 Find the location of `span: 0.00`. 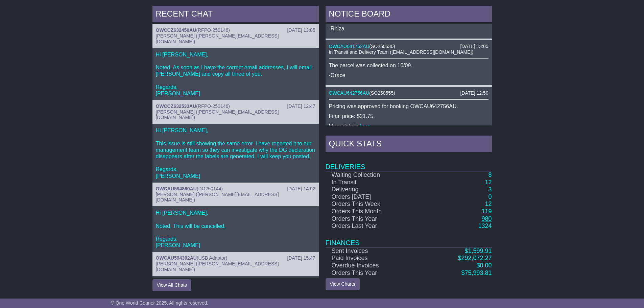

span: 0.00 is located at coordinates (486, 265).